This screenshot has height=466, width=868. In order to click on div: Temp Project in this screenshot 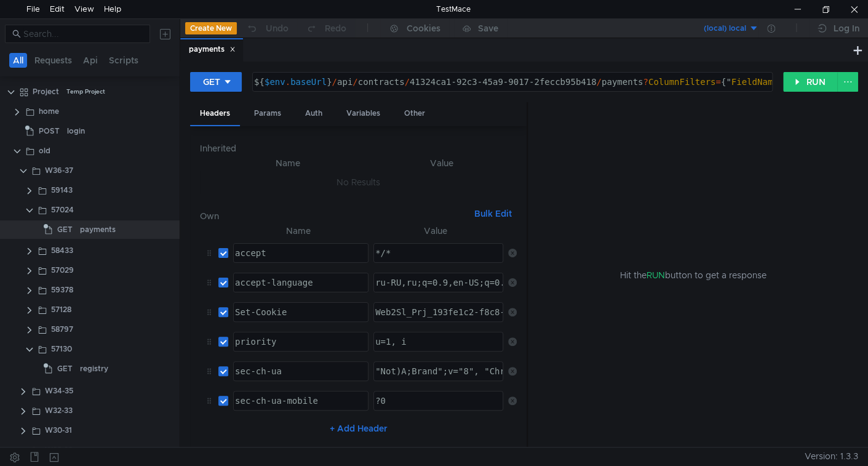, I will do `click(85, 92)`.